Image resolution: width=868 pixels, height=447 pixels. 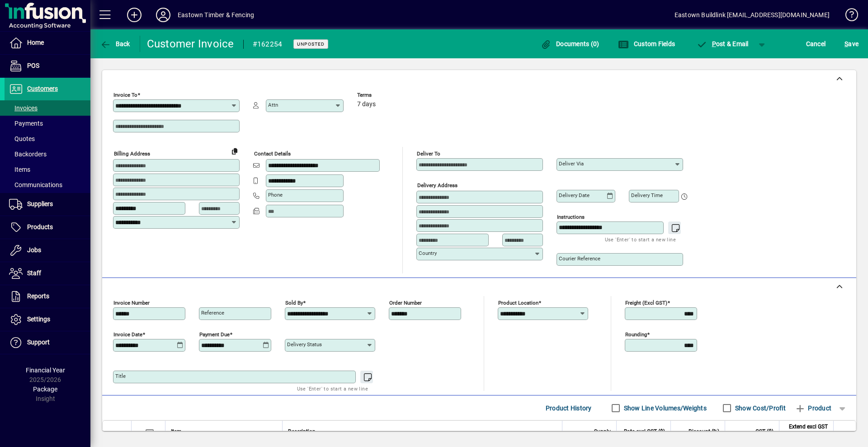 I want to click on mat-label: Attn, so click(x=273, y=105).